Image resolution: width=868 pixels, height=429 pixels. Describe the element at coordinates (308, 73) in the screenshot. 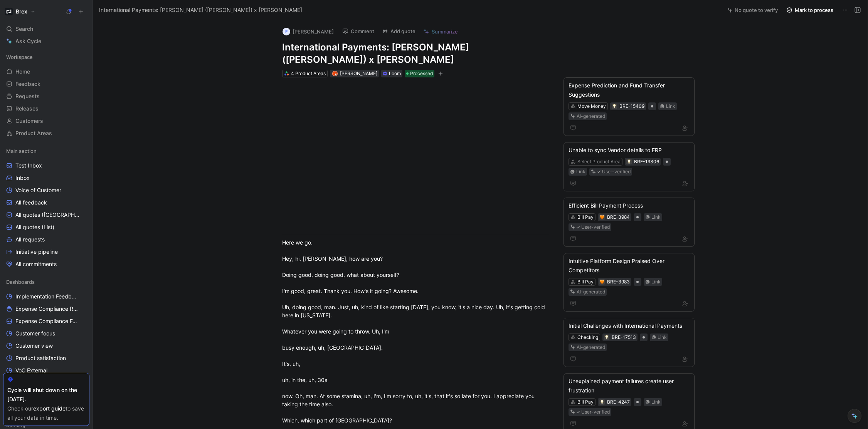

I see `div: 4 Product Areas` at that location.